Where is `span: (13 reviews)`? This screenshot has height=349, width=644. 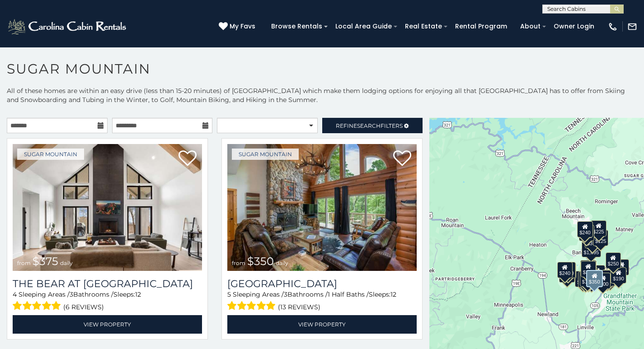 span: (13 reviews) is located at coordinates (299, 307).